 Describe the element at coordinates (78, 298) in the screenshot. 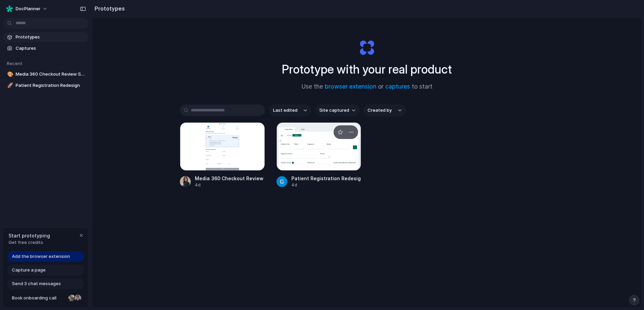

I see `div: Christian Iacullo` at that location.